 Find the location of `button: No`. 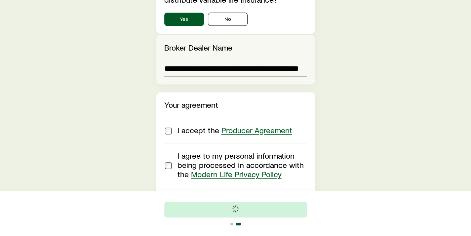

button: No is located at coordinates (228, 19).